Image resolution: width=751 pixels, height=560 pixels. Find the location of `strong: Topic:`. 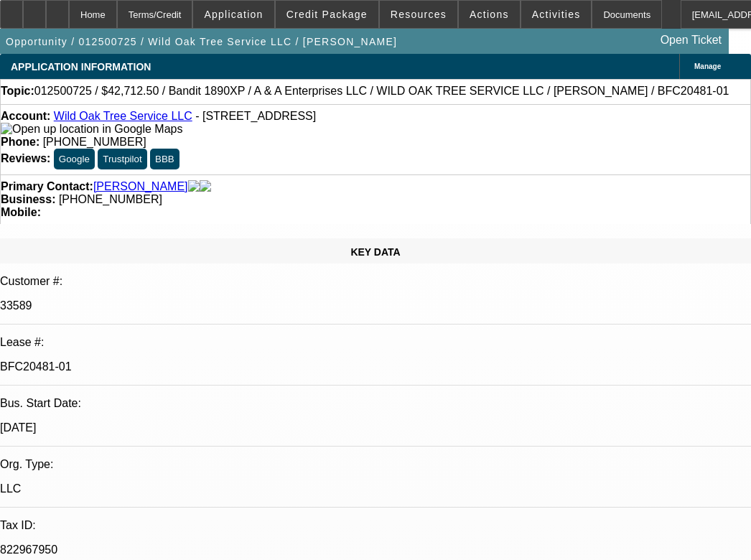

strong: Topic: is located at coordinates (18, 91).